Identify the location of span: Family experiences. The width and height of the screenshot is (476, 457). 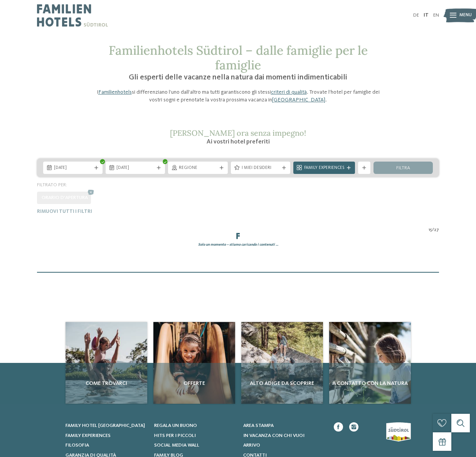
(88, 435).